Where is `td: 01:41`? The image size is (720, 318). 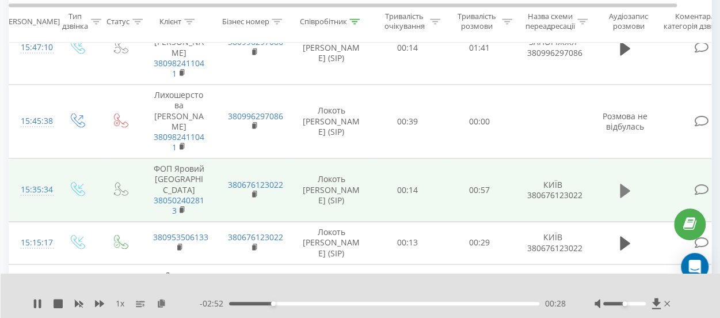
td: 01:41 is located at coordinates (480, 48).